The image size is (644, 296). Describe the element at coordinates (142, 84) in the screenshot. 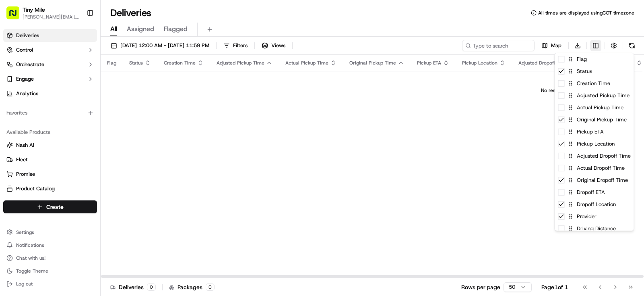

I see `button: Start new chat` at that location.